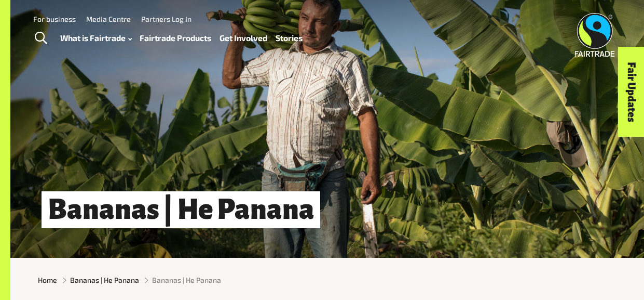 This screenshot has height=300, width=644. What do you see at coordinates (594, 34) in the screenshot?
I see `img: Fairtrade Australia New Zealand logo` at bounding box center [594, 34].